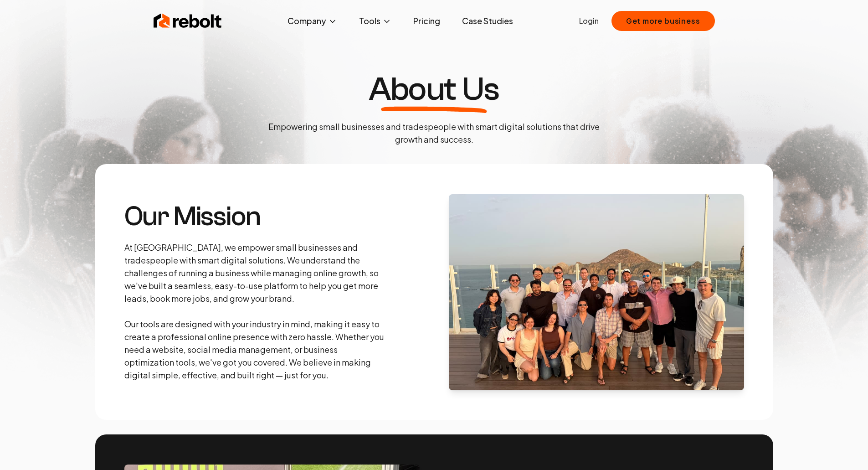  What do you see at coordinates (426, 21) in the screenshot?
I see `a: Pricing` at bounding box center [426, 21].